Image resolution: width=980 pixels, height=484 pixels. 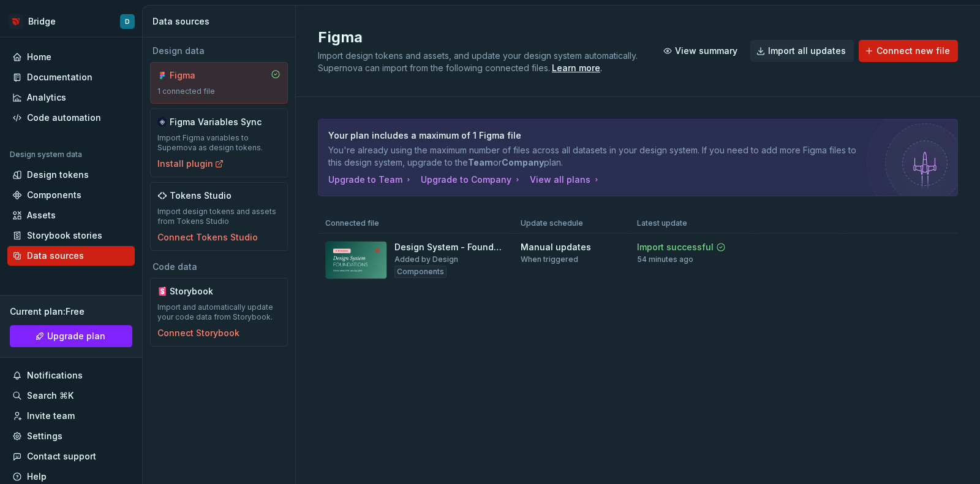 I want to click on div: Manual updates, so click(x=555, y=247).